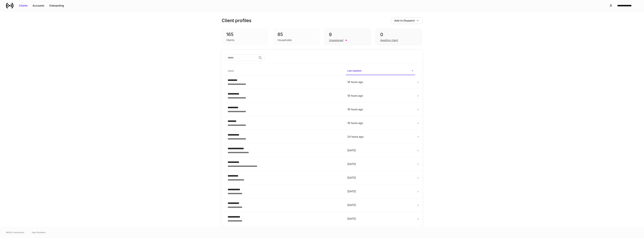 The image size is (644, 238). Describe the element at coordinates (39, 6) in the screenshot. I see `button: Accounts` at that location.